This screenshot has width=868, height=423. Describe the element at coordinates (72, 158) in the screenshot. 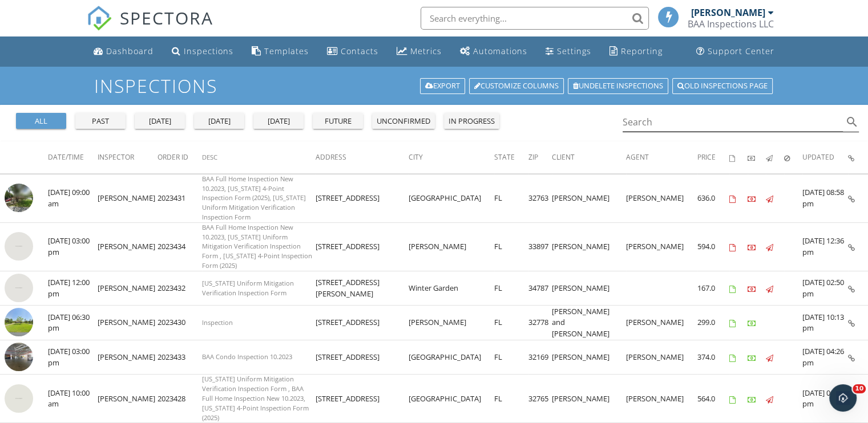

I see `th: Date/Time: Not sorted.` at that location.